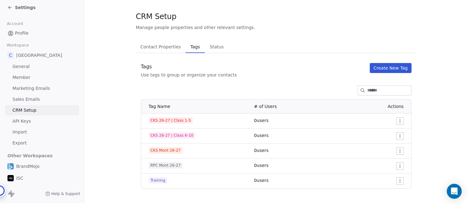 This screenshot has height=205, width=468. Describe the element at coordinates (20, 132) in the screenshot. I see `span: Import` at that location.